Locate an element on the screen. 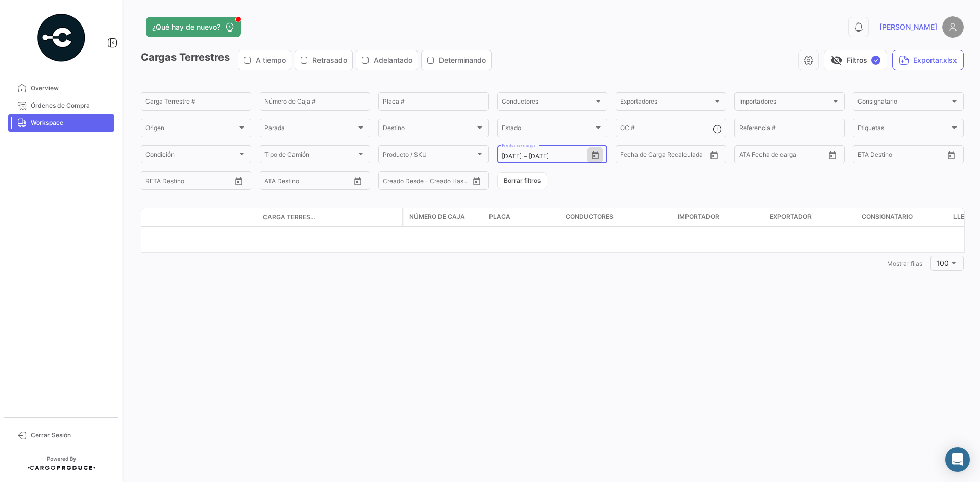  span: Producto / SKU is located at coordinates (429, 156).